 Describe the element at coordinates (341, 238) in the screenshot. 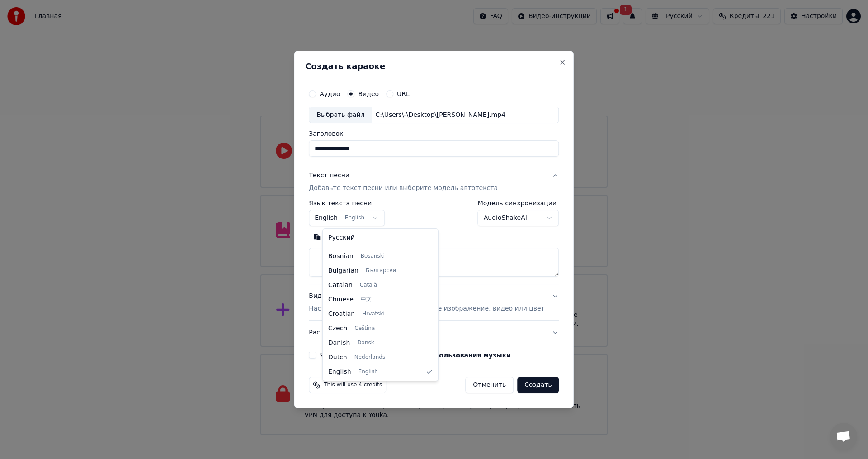

I see `span: Русский` at that location.